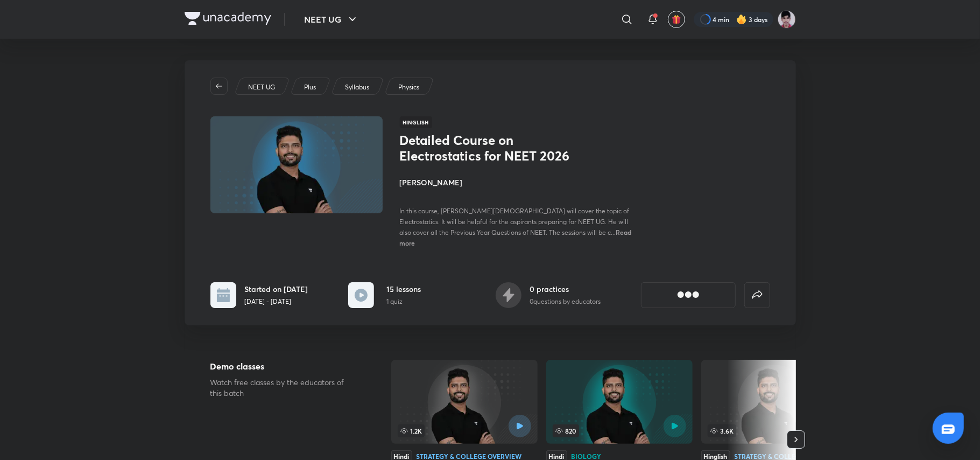  I want to click on h6: 0 practices, so click(565, 289).